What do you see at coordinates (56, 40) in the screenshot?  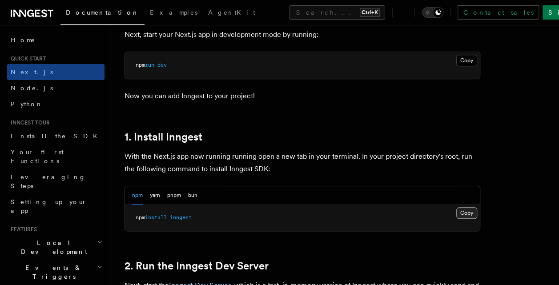 I see `a: Home` at bounding box center [56, 40].